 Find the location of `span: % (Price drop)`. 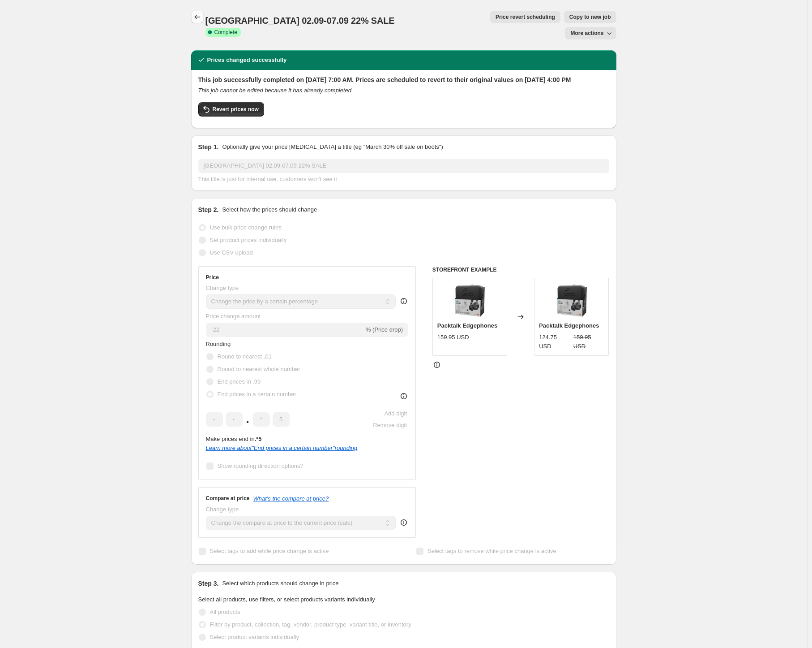

span: % (Price drop) is located at coordinates (384, 329).